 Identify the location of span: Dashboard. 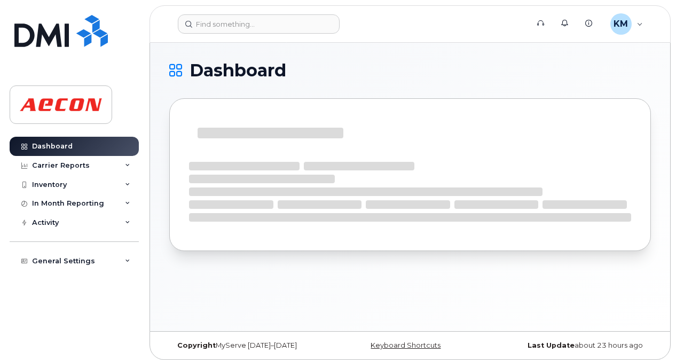
(238, 71).